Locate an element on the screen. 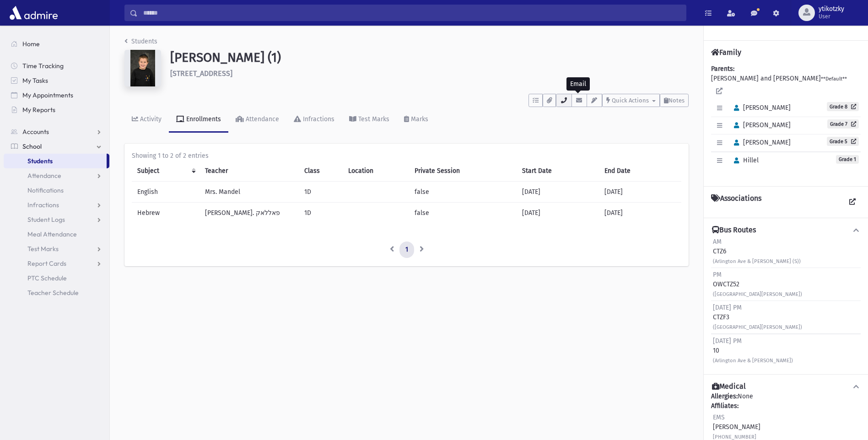  span: My Tasks is located at coordinates (35, 80).